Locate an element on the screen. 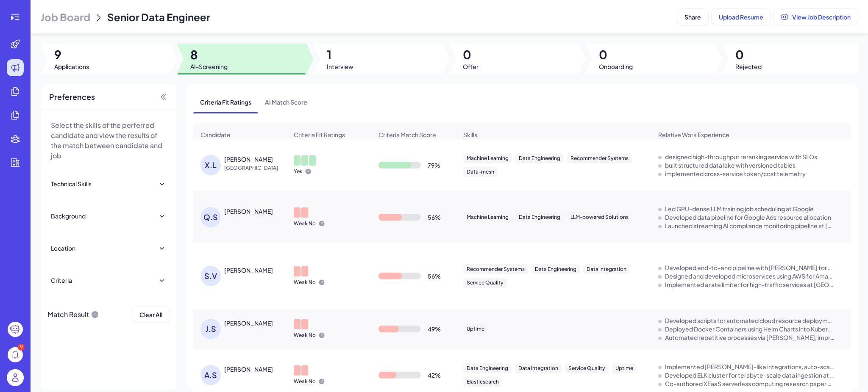  button: Share is located at coordinates (693, 17).